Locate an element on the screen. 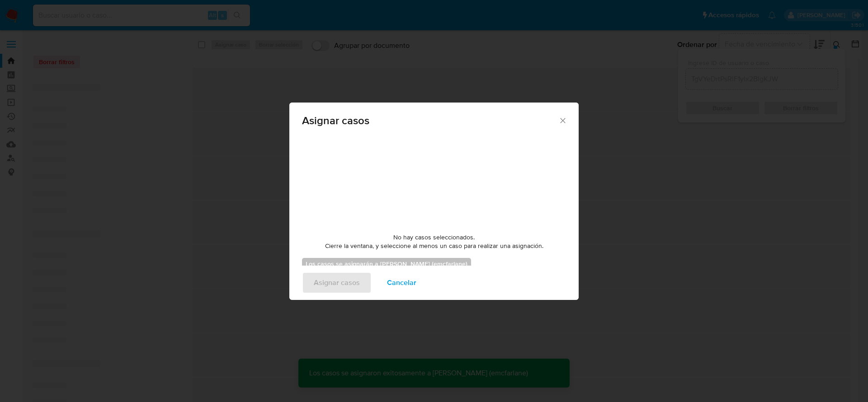 The image size is (868, 402). span: Cancelar is located at coordinates (402, 283).